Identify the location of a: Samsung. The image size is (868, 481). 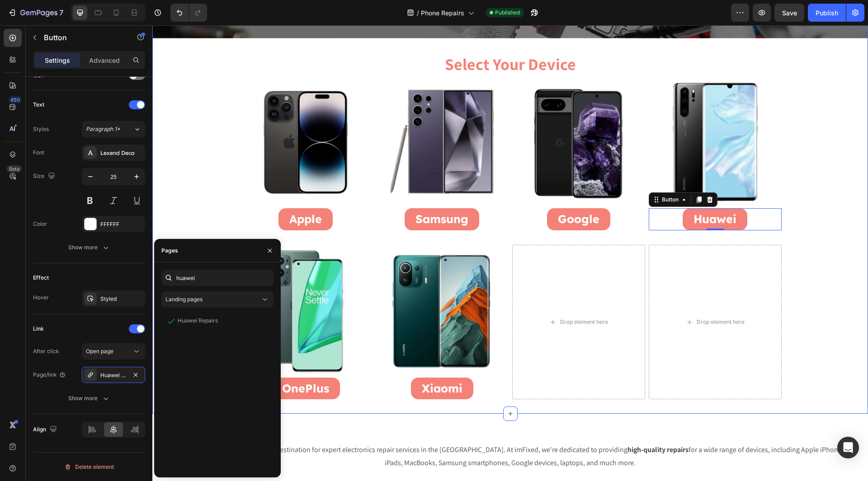
(289, 194).